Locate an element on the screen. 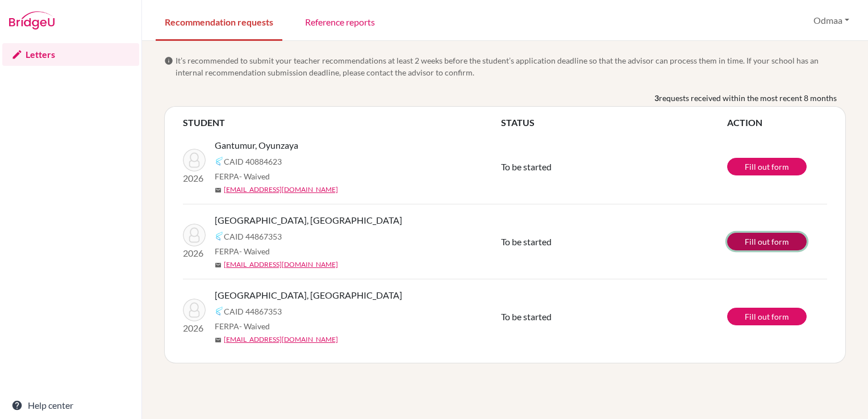 This screenshot has height=419, width=868. button: Odmaa is located at coordinates (831, 21).